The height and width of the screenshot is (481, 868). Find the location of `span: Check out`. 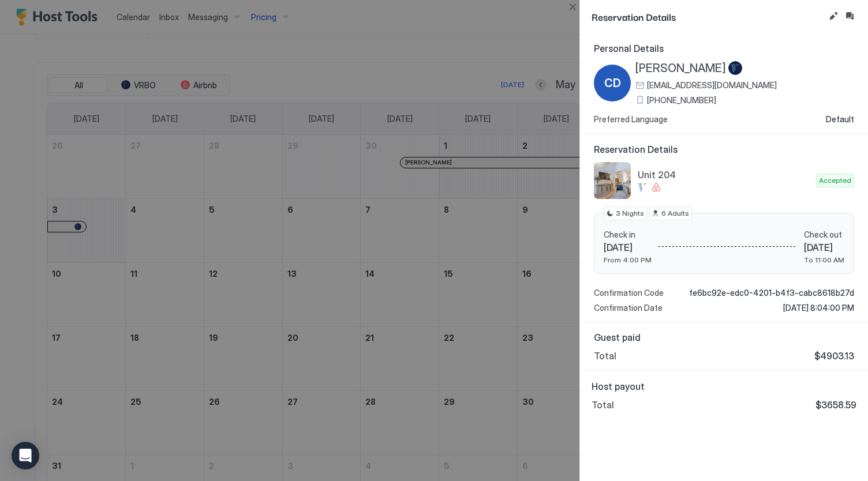

span: Check out is located at coordinates (824, 235).